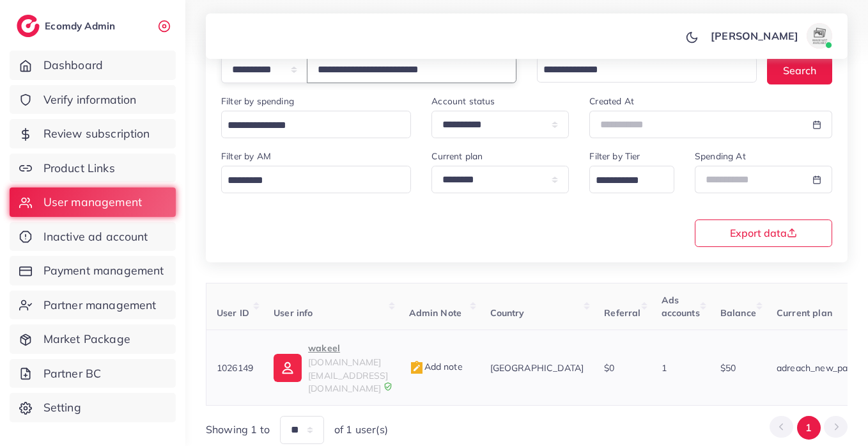 Image resolution: width=868 pixels, height=446 pixels. Describe the element at coordinates (808, 427) in the screenshot. I see `ul: Pagination` at that location.